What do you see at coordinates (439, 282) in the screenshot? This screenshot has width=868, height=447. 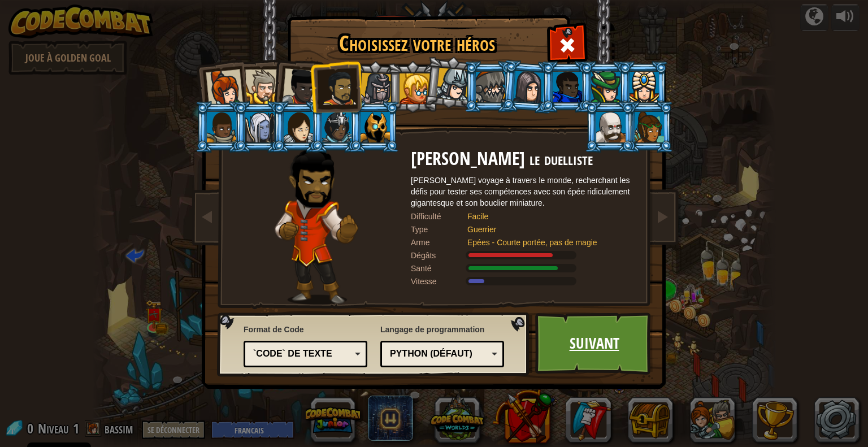 I see `div: Vitesse` at bounding box center [439, 282].